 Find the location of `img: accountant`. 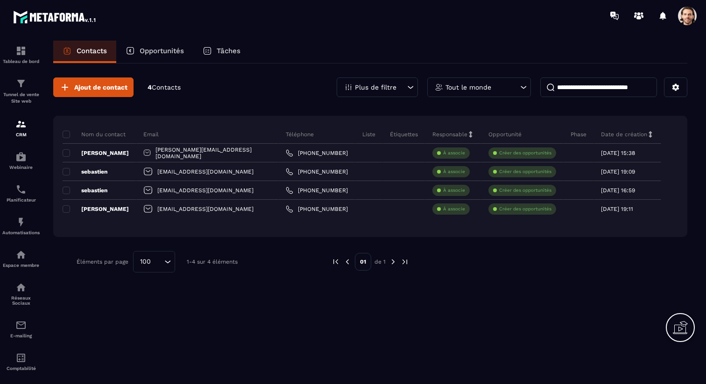

img: accountant is located at coordinates (21, 358).